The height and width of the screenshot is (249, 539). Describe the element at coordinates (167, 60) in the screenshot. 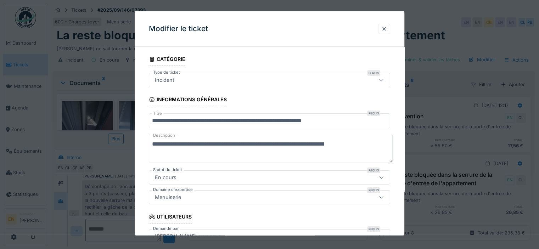

I see `div: Catégorie` at that location.